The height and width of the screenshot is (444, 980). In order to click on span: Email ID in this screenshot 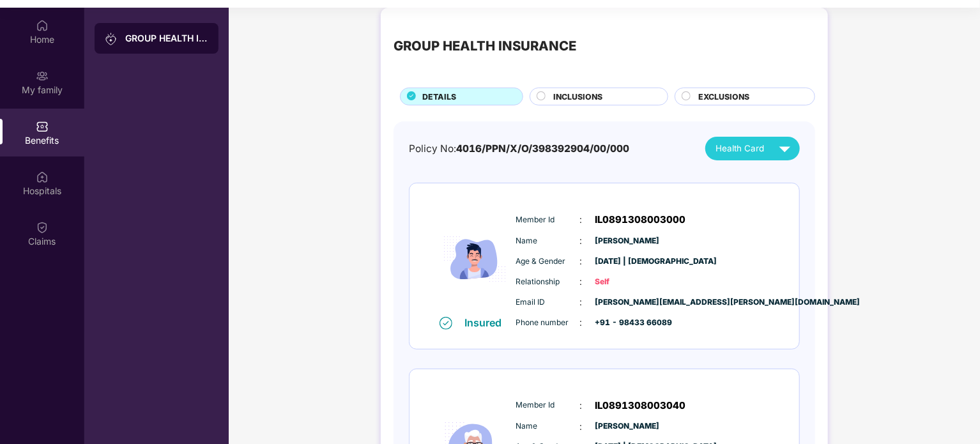, I will do `click(548, 302)`.